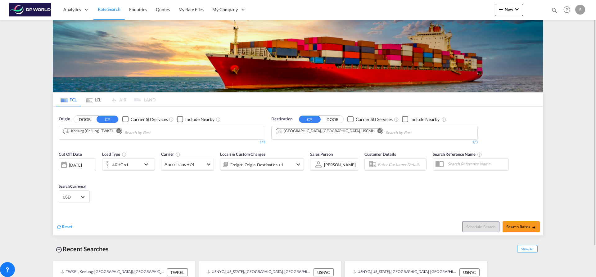 Image resolution: width=596 pixels, height=277 pixels. Describe the element at coordinates (61, 175) in the screenshot. I see `md-datepicker: Select` at that location.